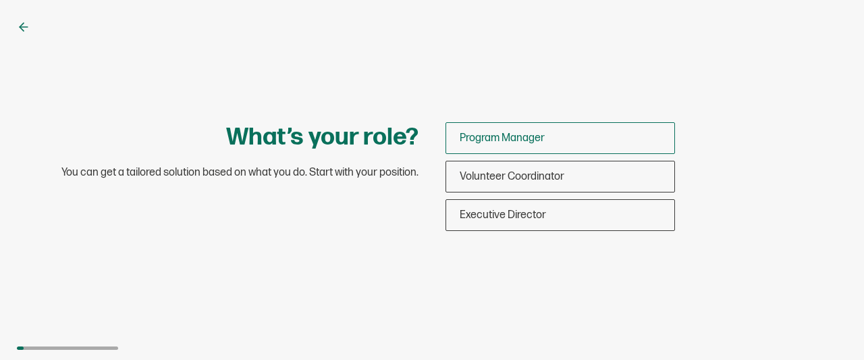 This screenshot has width=864, height=360. Describe the element at coordinates (240, 173) in the screenshot. I see `span: You can get a tailored solution based on what you do. Start with your position.` at that location.